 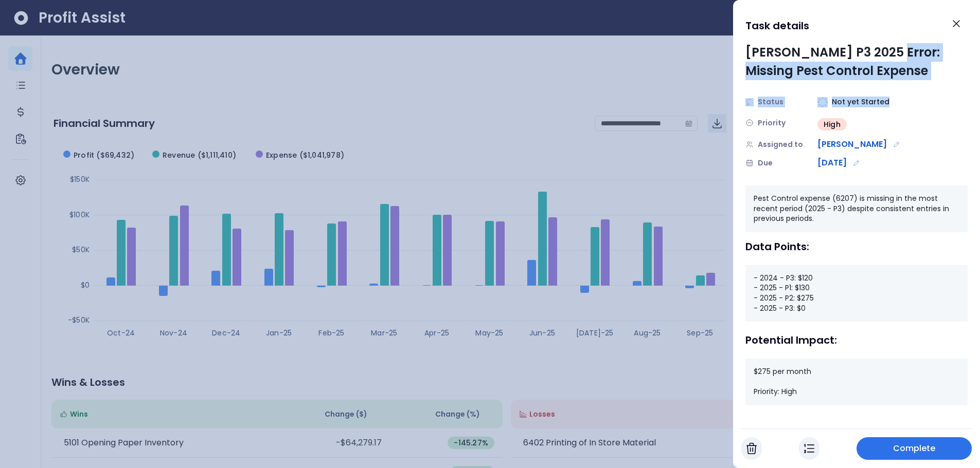 What do you see at coordinates (780, 145) in the screenshot?
I see `span: Assigned to` at bounding box center [780, 145].